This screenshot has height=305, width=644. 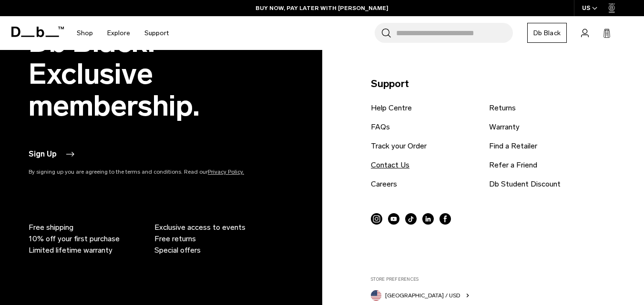 What do you see at coordinates (156, 33) in the screenshot?
I see `a: Support` at bounding box center [156, 33].